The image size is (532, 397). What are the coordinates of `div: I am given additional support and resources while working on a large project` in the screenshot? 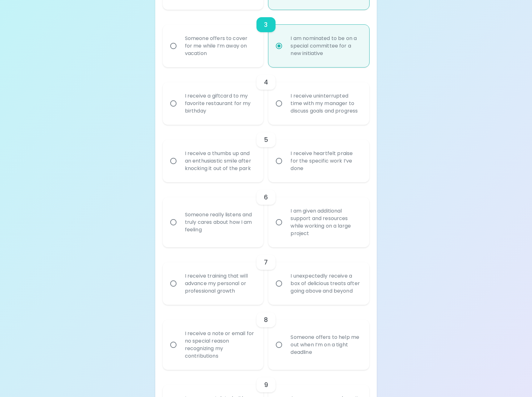 It's located at (325, 222).